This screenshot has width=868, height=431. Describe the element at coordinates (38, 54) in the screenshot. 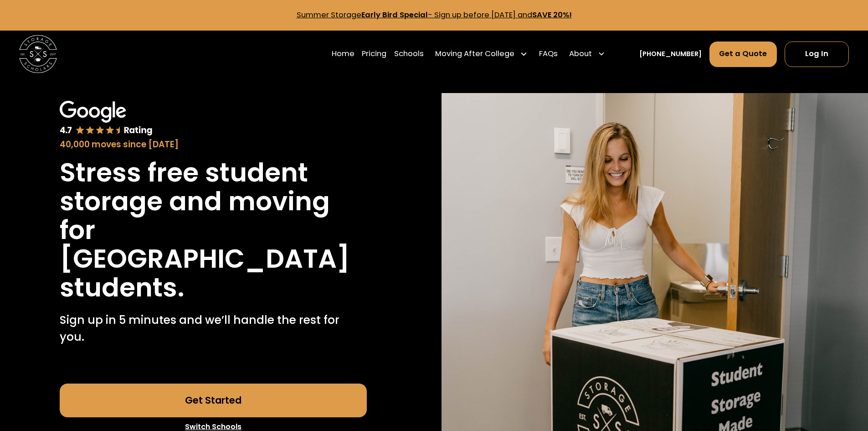

I see `img: Storage Scholars main logo` at that location.